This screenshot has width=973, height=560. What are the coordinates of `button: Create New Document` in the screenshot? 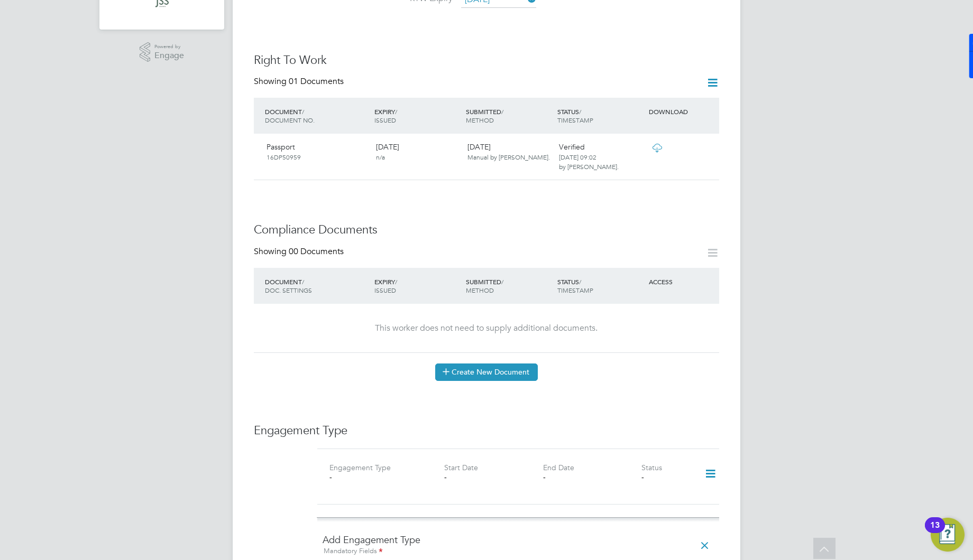 It's located at (486, 372).